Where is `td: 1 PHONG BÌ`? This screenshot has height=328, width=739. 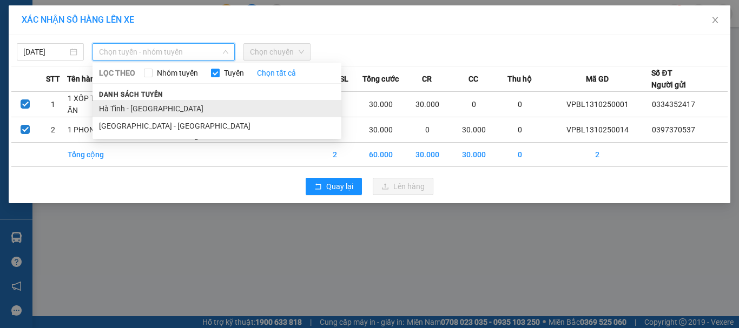
td: 1 PHONG BÌ is located at coordinates (90, 130).